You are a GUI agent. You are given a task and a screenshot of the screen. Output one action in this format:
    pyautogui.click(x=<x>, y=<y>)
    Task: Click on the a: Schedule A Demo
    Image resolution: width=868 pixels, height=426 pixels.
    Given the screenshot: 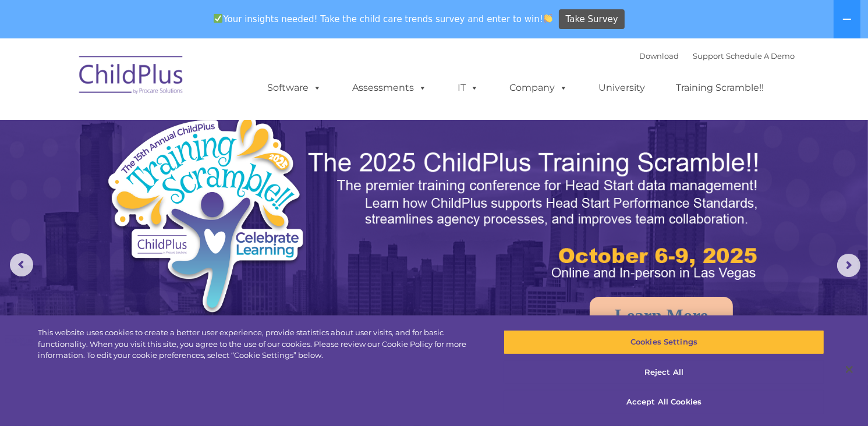 What is the action you would take?
    pyautogui.click(x=761, y=56)
    